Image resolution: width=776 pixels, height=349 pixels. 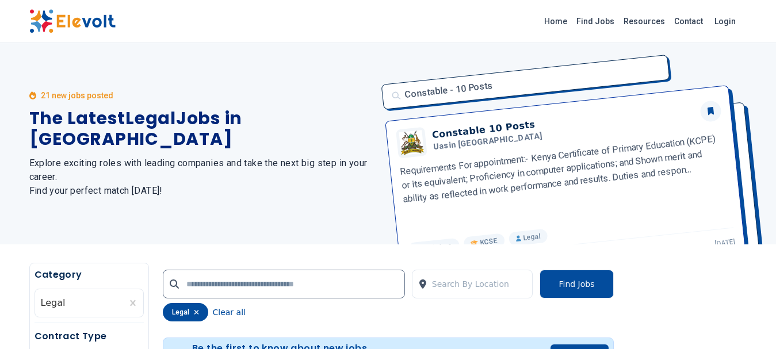 I want to click on button: Find Jobs, so click(x=576, y=284).